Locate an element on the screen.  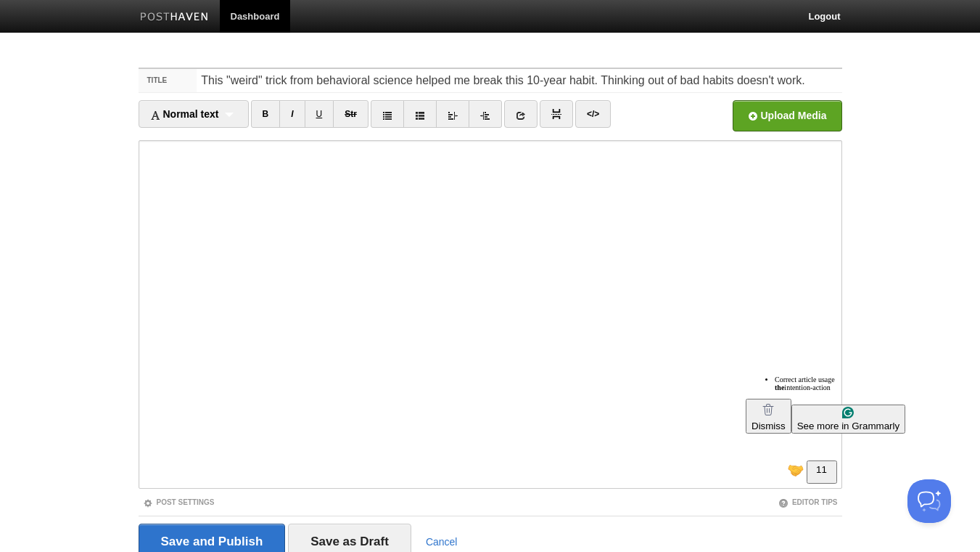
label: Title is located at coordinates (167, 81).